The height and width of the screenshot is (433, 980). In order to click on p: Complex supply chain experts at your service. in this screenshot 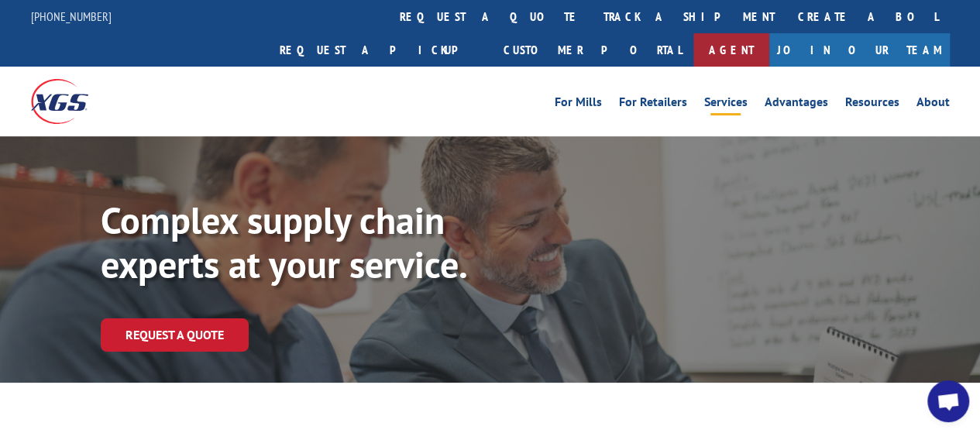, I will do `click(333, 242)`.